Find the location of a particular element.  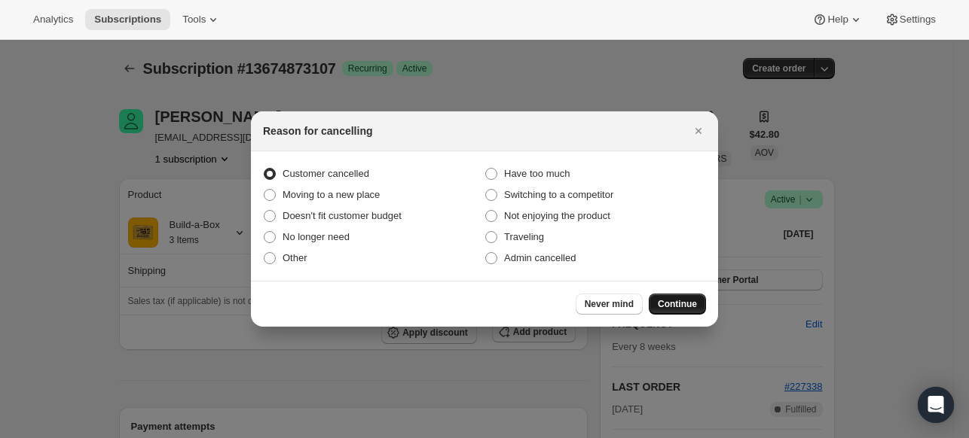

button: Help is located at coordinates (837, 20).